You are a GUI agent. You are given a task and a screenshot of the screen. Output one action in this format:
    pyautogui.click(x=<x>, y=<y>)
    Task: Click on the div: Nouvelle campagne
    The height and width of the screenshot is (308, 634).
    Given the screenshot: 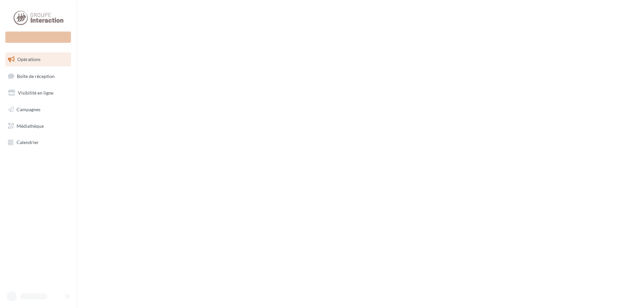 What is the action you would take?
    pyautogui.click(x=38, y=37)
    